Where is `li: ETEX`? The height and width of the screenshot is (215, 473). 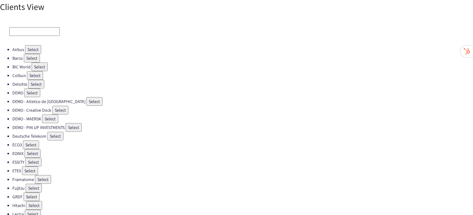 li: ETEX is located at coordinates (243, 171).